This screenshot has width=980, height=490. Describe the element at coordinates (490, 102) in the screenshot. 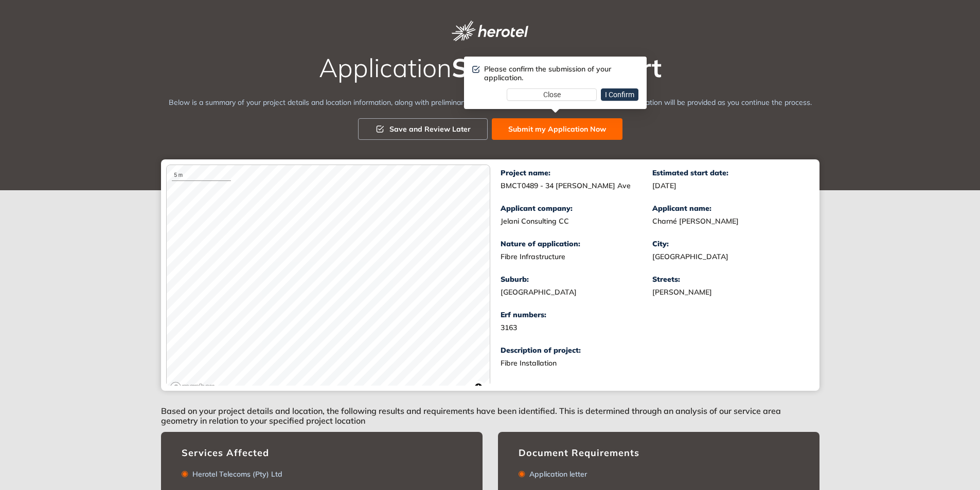

I see `div: Below is a summary of your project details and location information, along with preliminary resul...` at that location.